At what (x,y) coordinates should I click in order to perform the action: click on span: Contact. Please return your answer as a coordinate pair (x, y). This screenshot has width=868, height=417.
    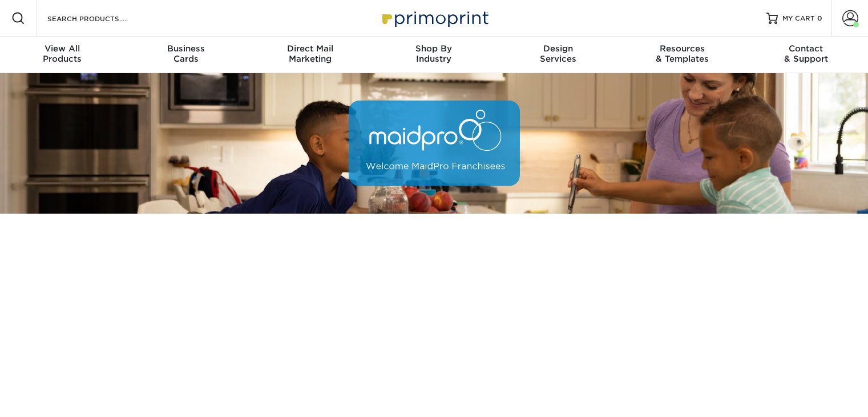
    Looking at the image, I should click on (806, 49).